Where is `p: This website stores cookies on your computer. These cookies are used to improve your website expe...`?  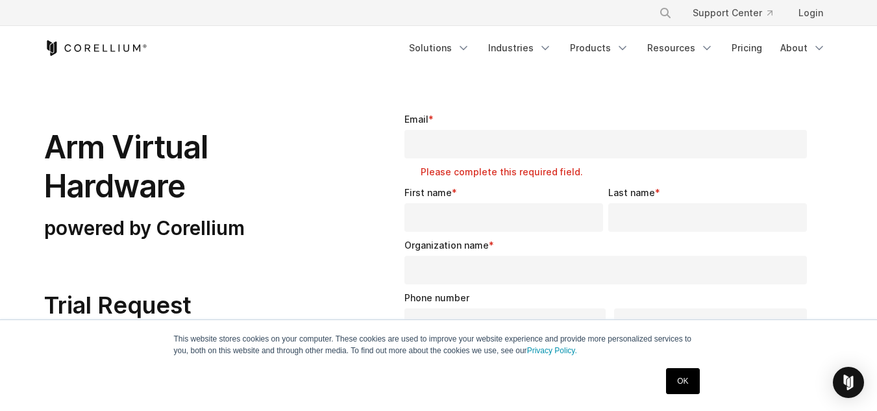
p: This website stores cookies on your computer. These cookies are used to improve your website expe... is located at coordinates (439, 345).